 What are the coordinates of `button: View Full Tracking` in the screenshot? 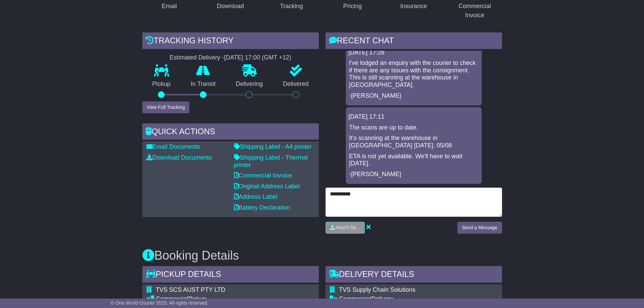 It's located at (166, 107).